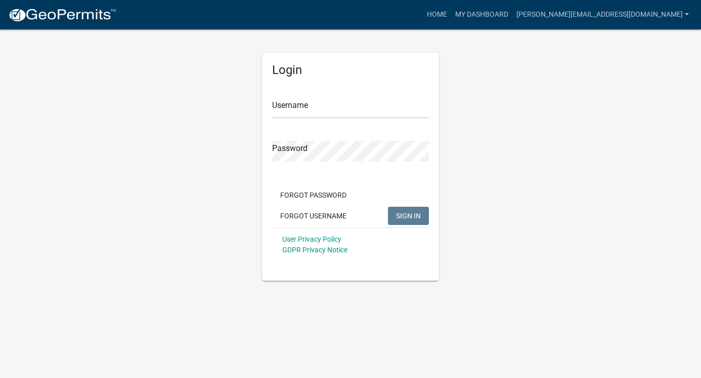 This screenshot has width=701, height=378. I want to click on a: User Privacy Policy, so click(312, 239).